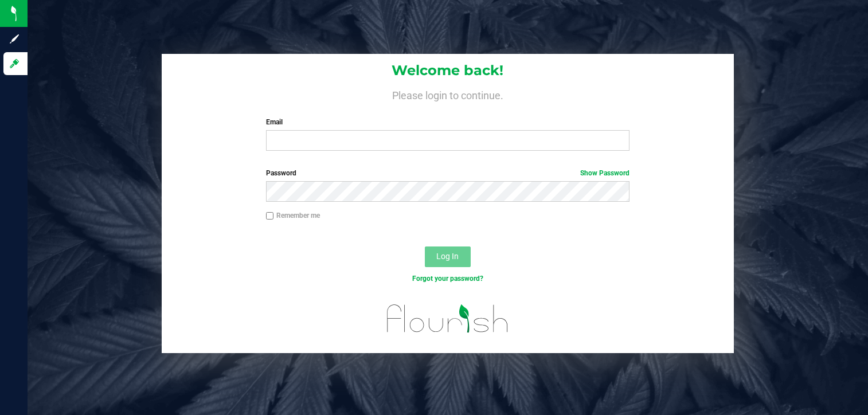  Describe the element at coordinates (281, 173) in the screenshot. I see `span: Password` at that location.